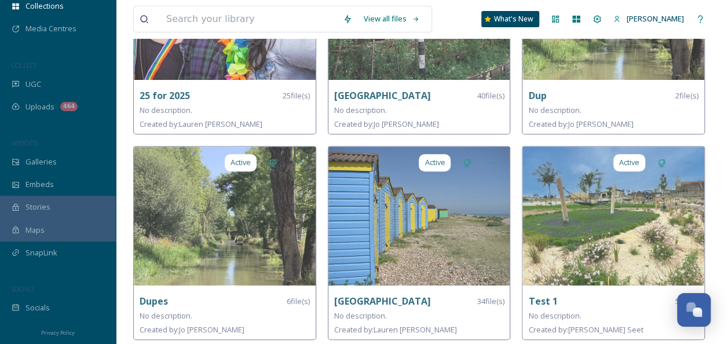 The image size is (728, 344). Describe the element at coordinates (298, 301) in the screenshot. I see `span: 6 file(s)` at that location.